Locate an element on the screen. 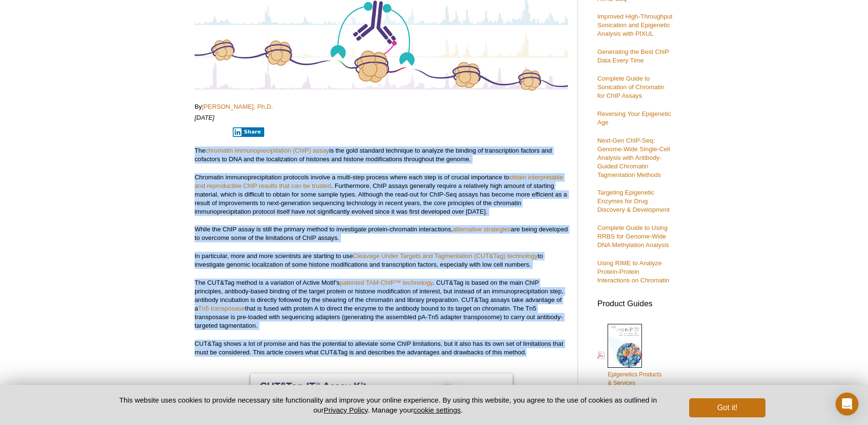  a: Using RIME to Analyze Protein-Protein Interactions on Chromatin is located at coordinates (633, 272).